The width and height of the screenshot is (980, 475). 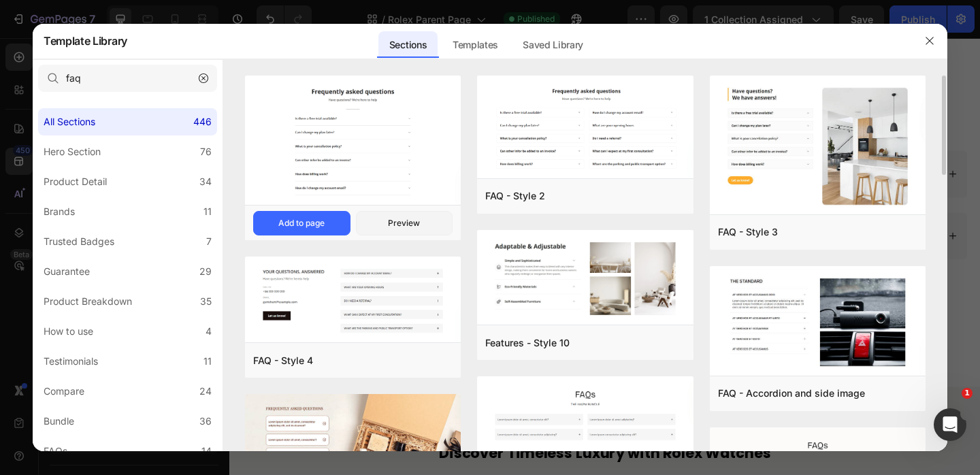 I want to click on strong: Discover Timeless Luxury with Rolex Watches, so click(x=408, y=451).